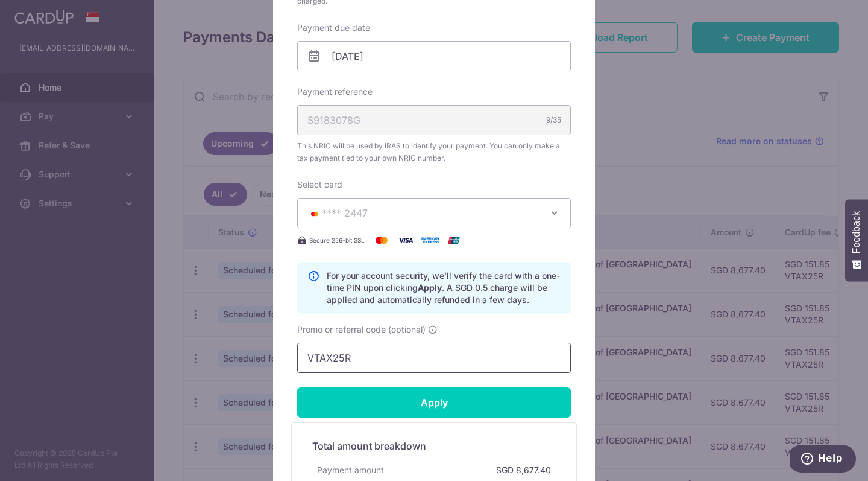 Image resolution: width=868 pixels, height=481 pixels. Describe the element at coordinates (320, 184) in the screenshot. I see `label: Select card` at that location.